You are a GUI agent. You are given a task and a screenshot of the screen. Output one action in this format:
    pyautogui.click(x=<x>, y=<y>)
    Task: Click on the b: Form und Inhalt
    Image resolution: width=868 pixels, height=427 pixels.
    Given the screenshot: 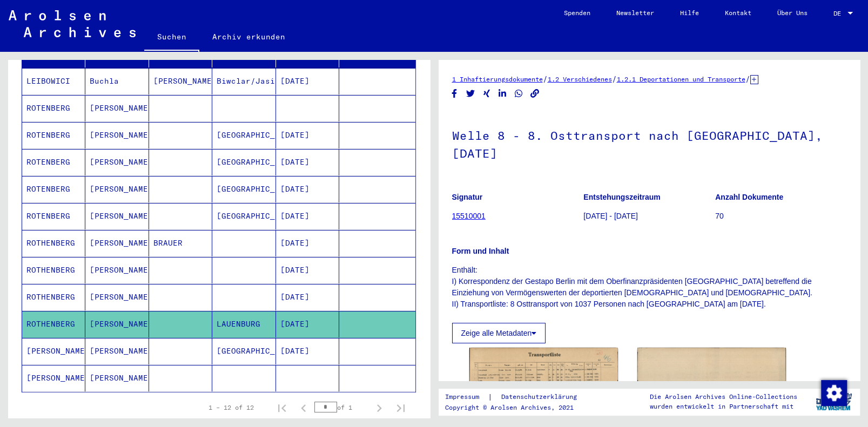 What is the action you would take?
    pyautogui.click(x=481, y=251)
    